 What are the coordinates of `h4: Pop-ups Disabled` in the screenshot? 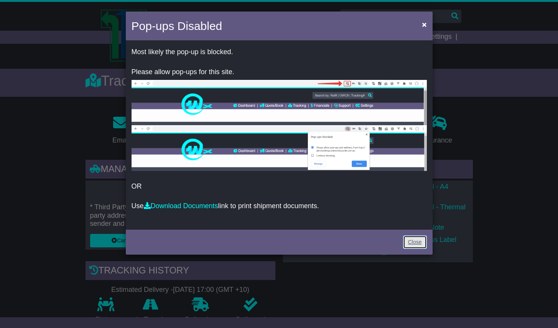 It's located at (177, 26).